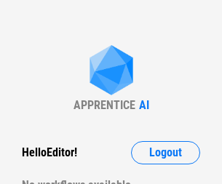 This screenshot has height=184, width=222. Describe the element at coordinates (165, 153) in the screenshot. I see `button: Logout` at that location.